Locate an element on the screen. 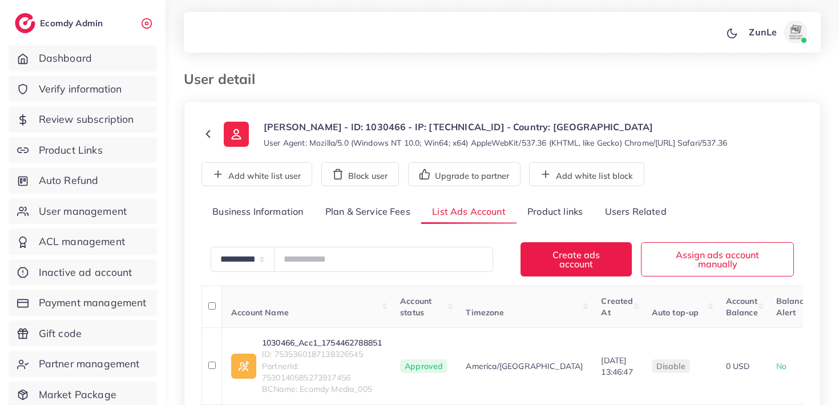 The height and width of the screenshot is (405, 839). button: Block user is located at coordinates (360, 174).